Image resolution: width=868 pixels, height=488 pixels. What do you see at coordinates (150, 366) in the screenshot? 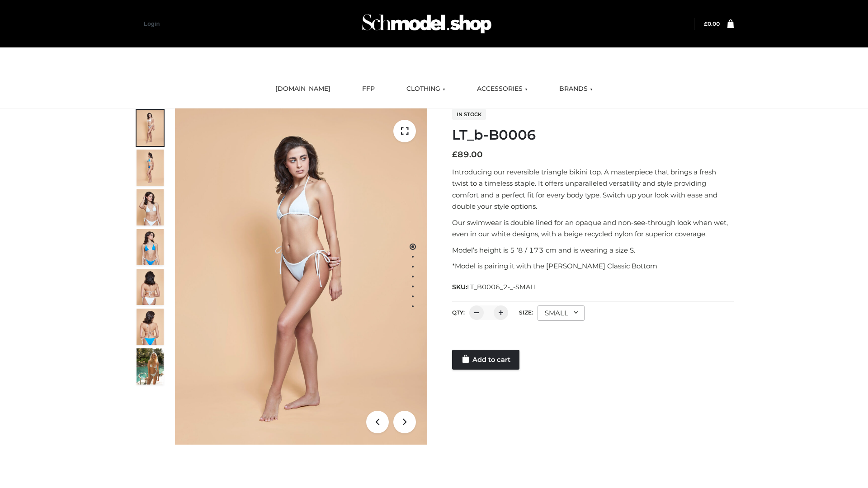
I see `img: Arieltop_CloudNine_AzureSky2.jpg` at bounding box center [150, 366].